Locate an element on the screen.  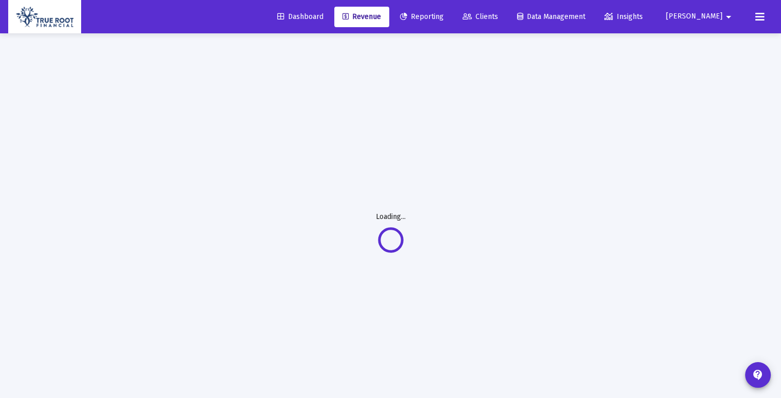
mat-icon: arrow_drop_down is located at coordinates (728, 17).